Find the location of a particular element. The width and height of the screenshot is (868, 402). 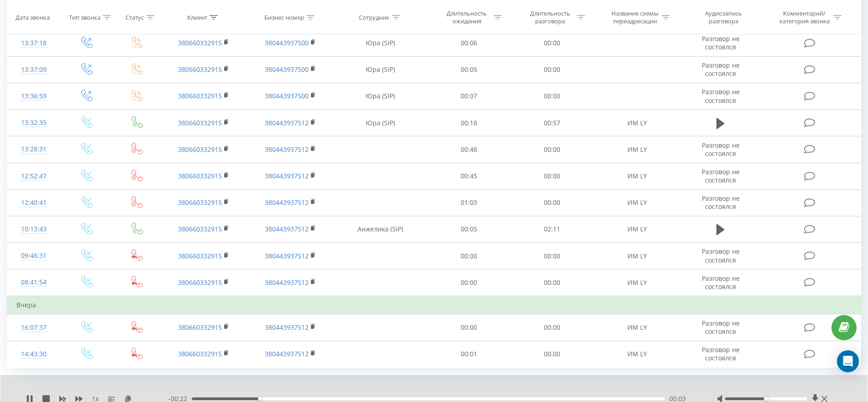

div: Клиент is located at coordinates (197, 17).